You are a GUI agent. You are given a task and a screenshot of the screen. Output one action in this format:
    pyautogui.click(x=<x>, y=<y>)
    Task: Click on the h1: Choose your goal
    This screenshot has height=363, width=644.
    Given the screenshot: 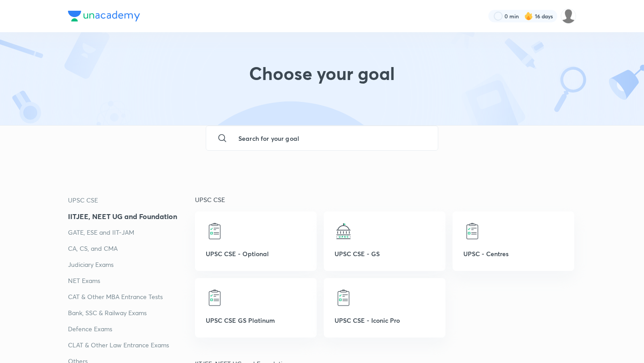 What is the action you would take?
    pyautogui.click(x=322, y=79)
    